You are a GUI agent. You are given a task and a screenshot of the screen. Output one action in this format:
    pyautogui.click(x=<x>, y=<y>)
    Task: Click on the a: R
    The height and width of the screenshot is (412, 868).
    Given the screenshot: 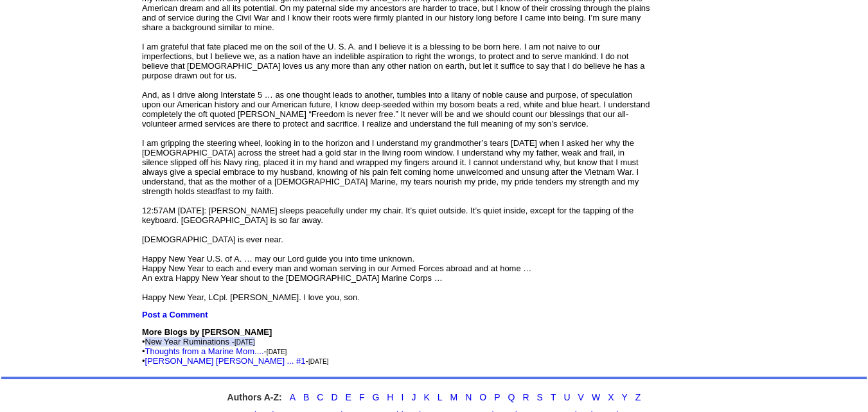 What is the action you would take?
    pyautogui.click(x=526, y=397)
    